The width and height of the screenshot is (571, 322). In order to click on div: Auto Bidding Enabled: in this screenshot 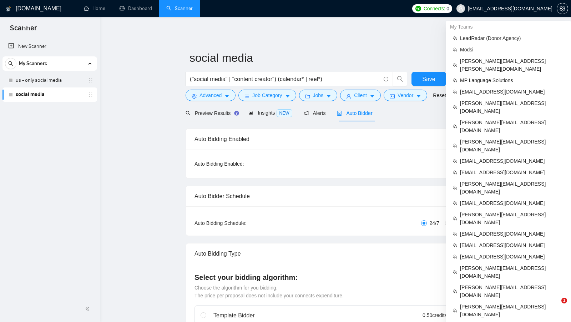, I will do `click(241, 164)`.